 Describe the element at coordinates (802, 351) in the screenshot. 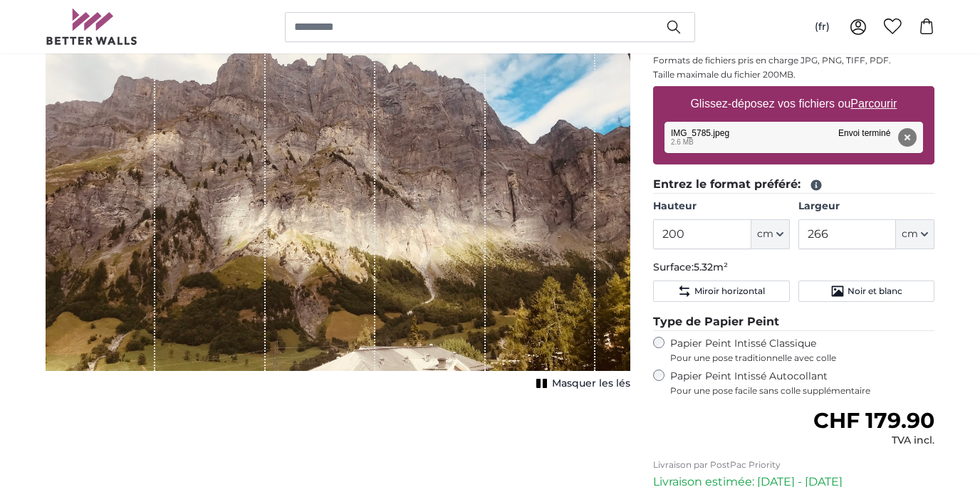

I see `label: Papier Peint Intissé Classique` at that location.